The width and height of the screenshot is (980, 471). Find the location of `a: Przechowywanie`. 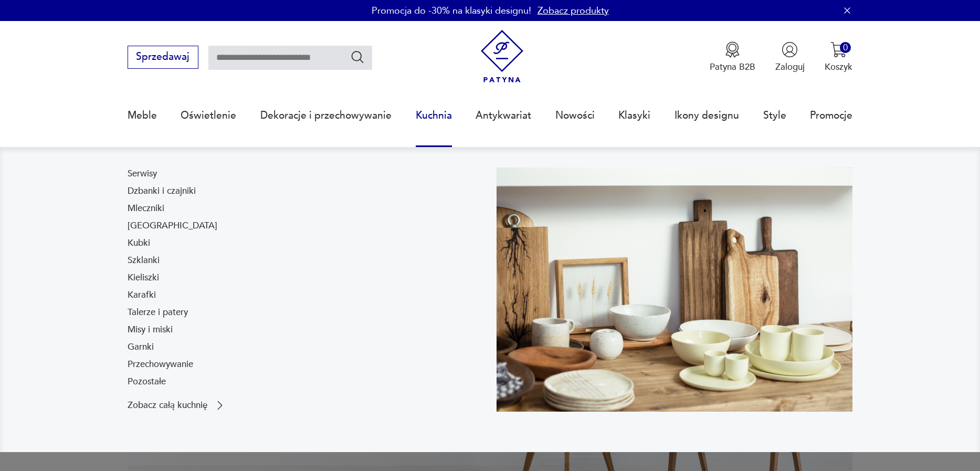

a: Przechowywanie is located at coordinates (161, 365).